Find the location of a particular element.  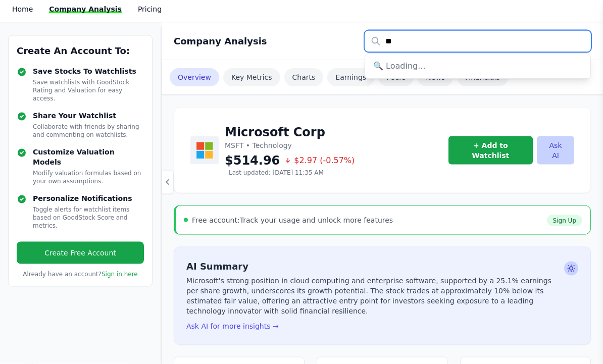

span: $2.97 (-0.57%) is located at coordinates (319, 161).